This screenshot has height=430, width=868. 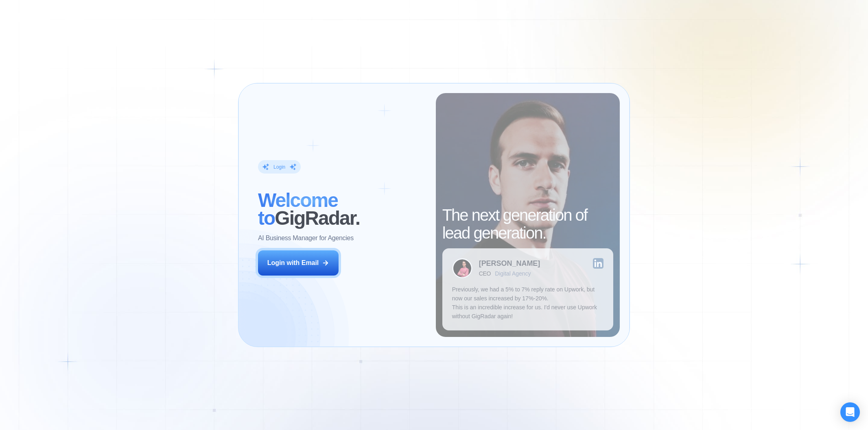 I want to click on p: Previously, we had a 5% to 7% reply rate on Upwork, but now our sales increased by 17%-20%. This ..., so click(x=528, y=303).